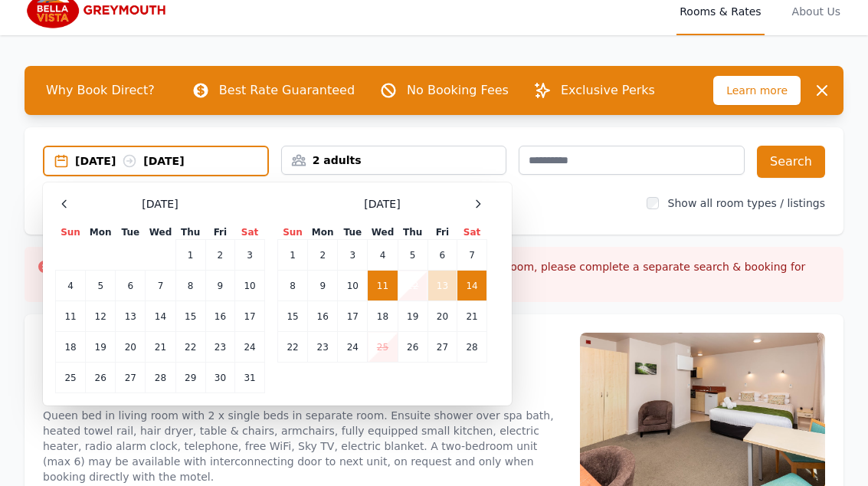 This screenshot has width=868, height=486. What do you see at coordinates (190, 378) in the screenshot?
I see `td: 29` at bounding box center [190, 378].